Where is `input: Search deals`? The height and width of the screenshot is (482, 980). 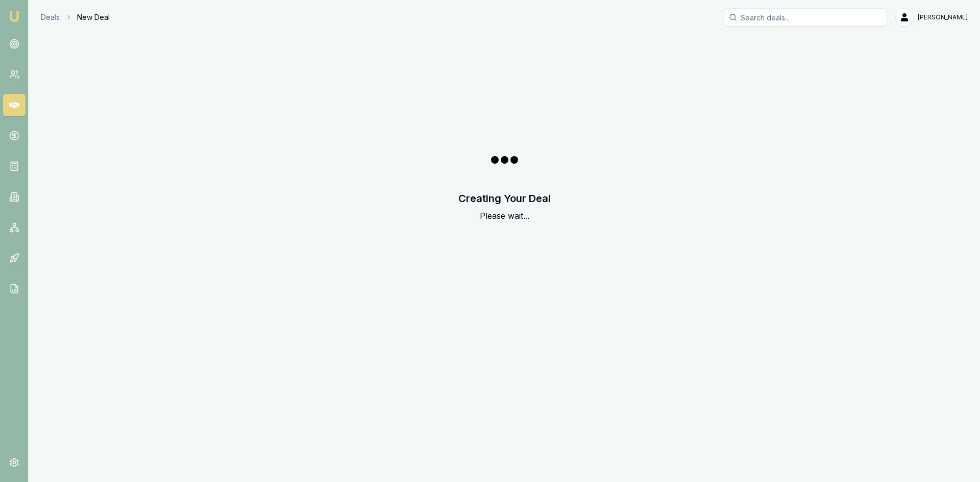 input: Search deals is located at coordinates (805, 17).